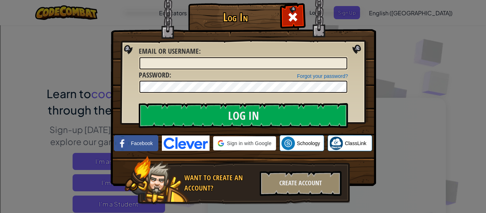 This screenshot has width=486, height=213. What do you see at coordinates (355, 143) in the screenshot?
I see `span: ClassLink` at bounding box center [355, 143].